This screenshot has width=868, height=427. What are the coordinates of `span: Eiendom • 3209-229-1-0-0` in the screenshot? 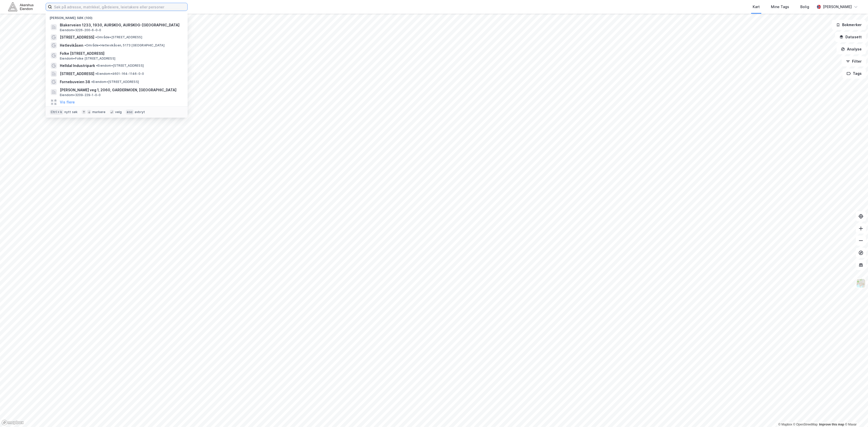 It's located at (80, 95).